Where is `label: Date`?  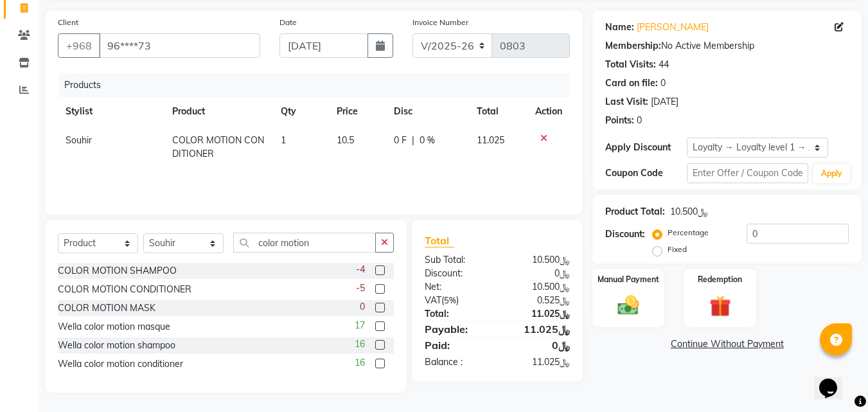 label: Date is located at coordinates (287, 22).